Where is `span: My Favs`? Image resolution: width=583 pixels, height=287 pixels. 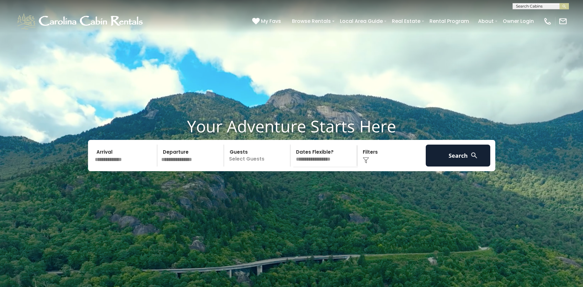
span: My Favs is located at coordinates (271, 21).